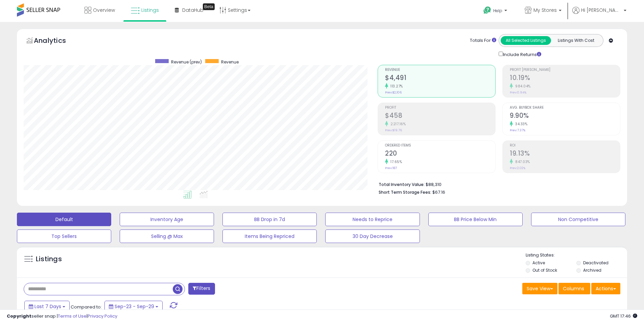 Image resolution: width=644 pixels, height=323 pixels. Describe the element at coordinates (565, 116) in the screenshot. I see `h2: 9.90%` at that location.